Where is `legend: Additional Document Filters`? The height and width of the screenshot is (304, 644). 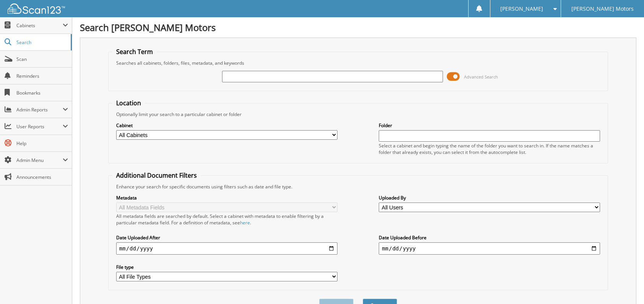
legend: Additional Document Filters is located at coordinates (156, 175).